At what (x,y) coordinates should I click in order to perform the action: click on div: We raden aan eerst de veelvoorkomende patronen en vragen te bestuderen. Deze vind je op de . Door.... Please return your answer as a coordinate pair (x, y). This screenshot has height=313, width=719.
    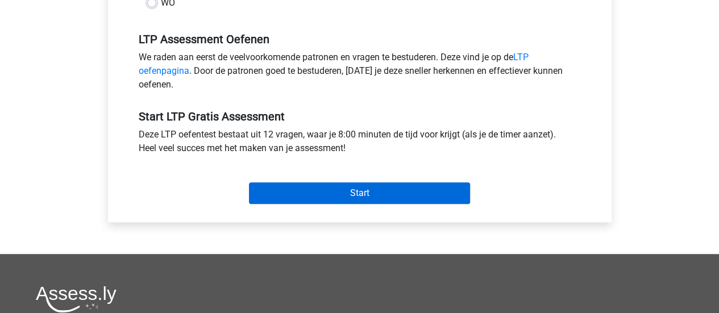
    Looking at the image, I should click on (360, 73).